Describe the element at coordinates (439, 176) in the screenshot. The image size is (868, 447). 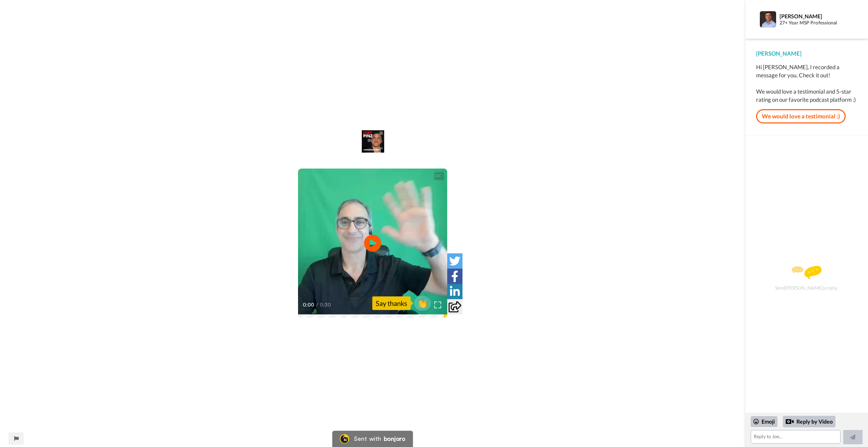
I see `div: CC` at that location.